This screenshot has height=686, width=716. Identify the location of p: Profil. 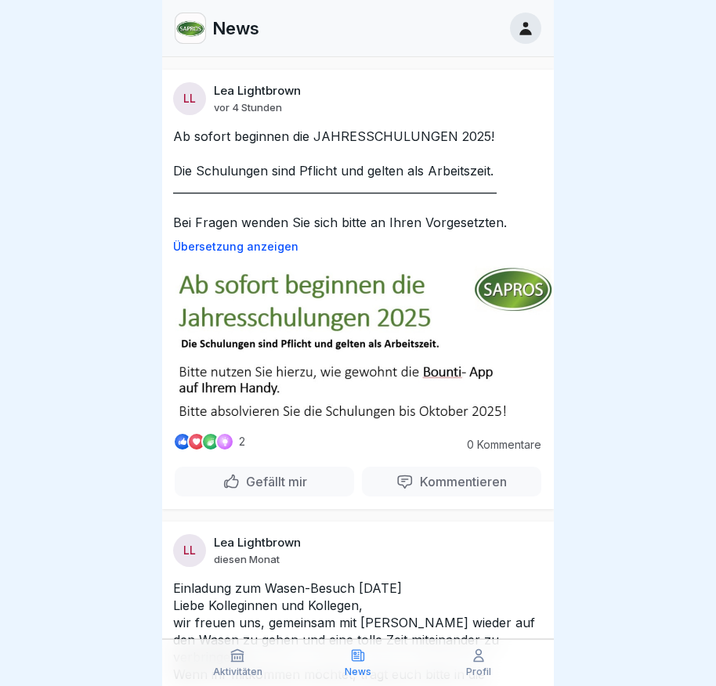
(479, 672).